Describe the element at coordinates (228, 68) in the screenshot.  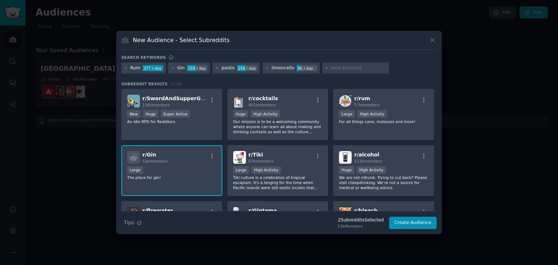
I see `div: pastis` at that location.